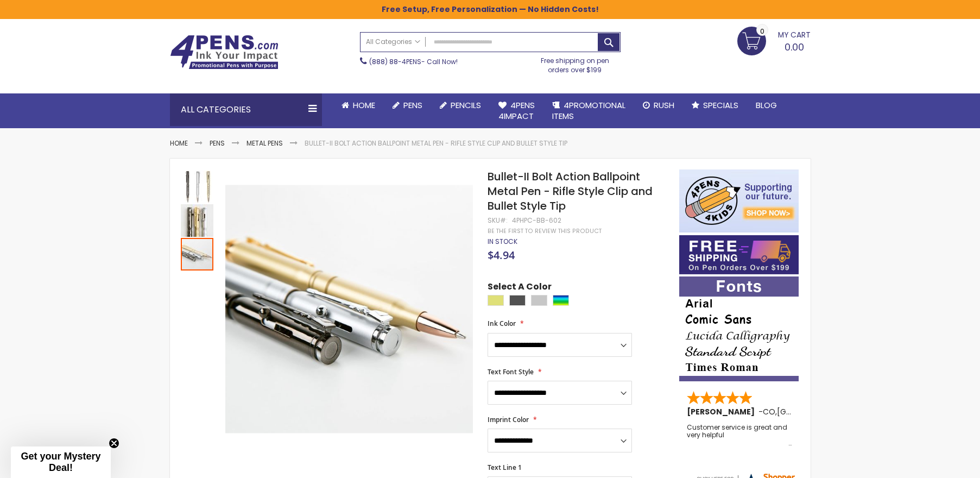  Describe the element at coordinates (575, 63) in the screenshot. I see `div: Free shipping on pen orders over $199` at that location.